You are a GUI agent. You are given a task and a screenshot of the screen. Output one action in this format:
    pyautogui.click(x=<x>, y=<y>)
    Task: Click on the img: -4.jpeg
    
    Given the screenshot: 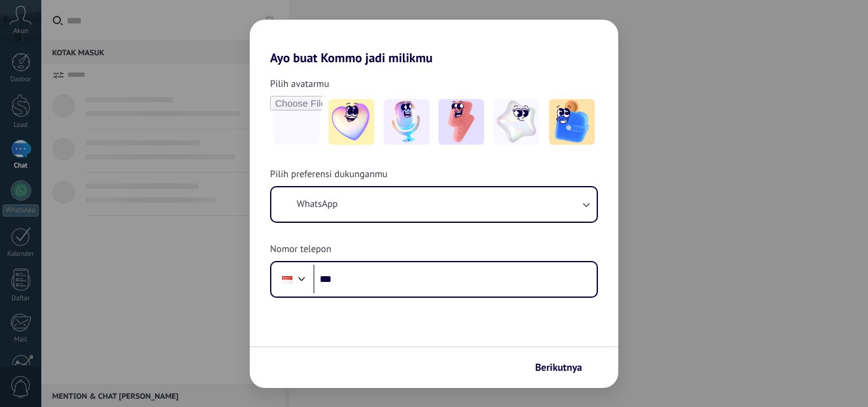 What is the action you would take?
    pyautogui.click(x=516, y=122)
    